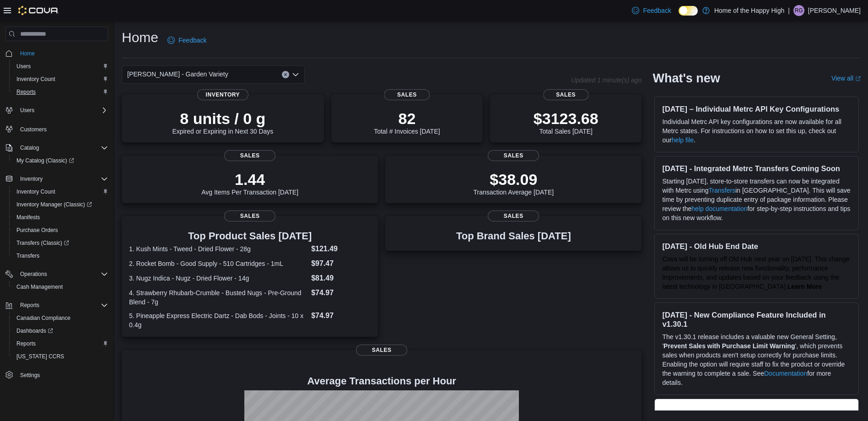 The width and height of the screenshot is (868, 421). I want to click on a: Inventory Manager (Classic), so click(61, 205).